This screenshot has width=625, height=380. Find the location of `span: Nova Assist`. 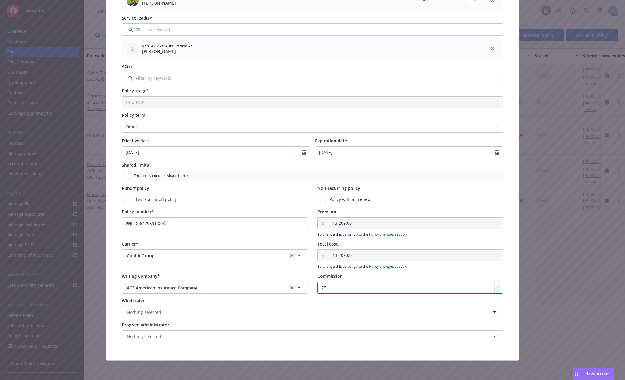

span: Nova Assist is located at coordinates (597, 373).